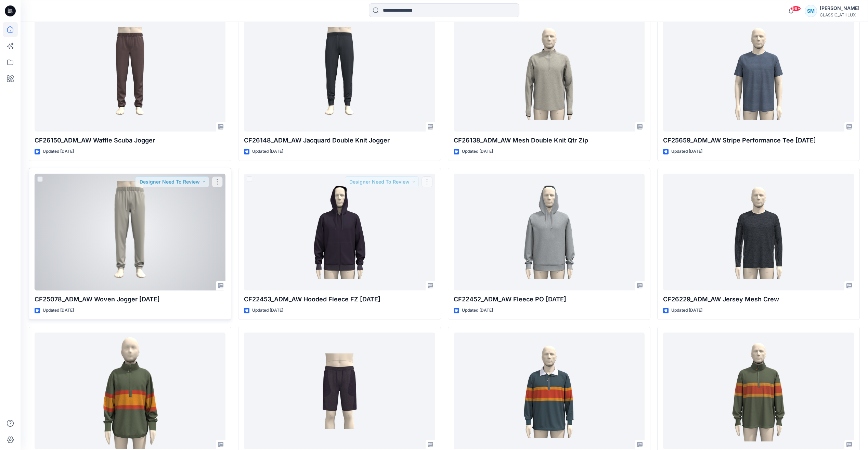  I want to click on span: 99+, so click(796, 8).